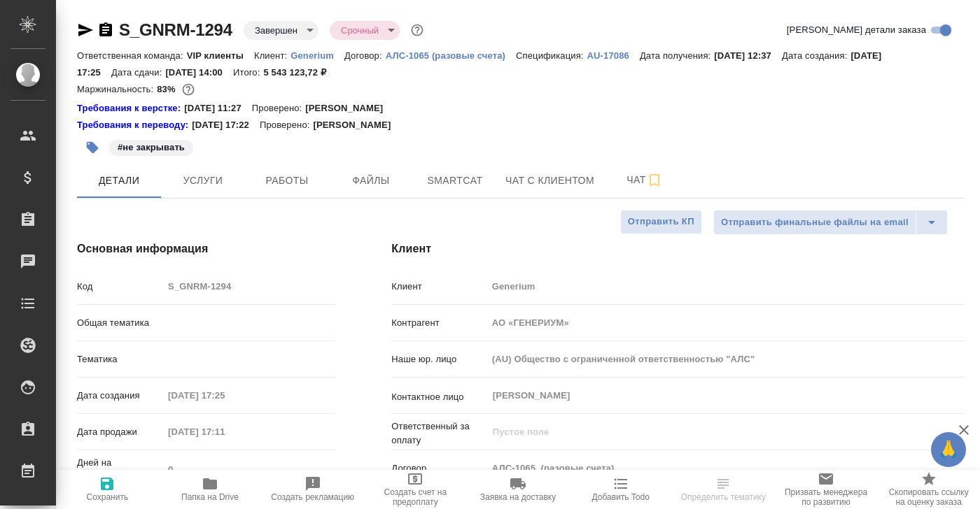 This screenshot has width=980, height=509. I want to click on span: Создать рекламацию, so click(313, 497).